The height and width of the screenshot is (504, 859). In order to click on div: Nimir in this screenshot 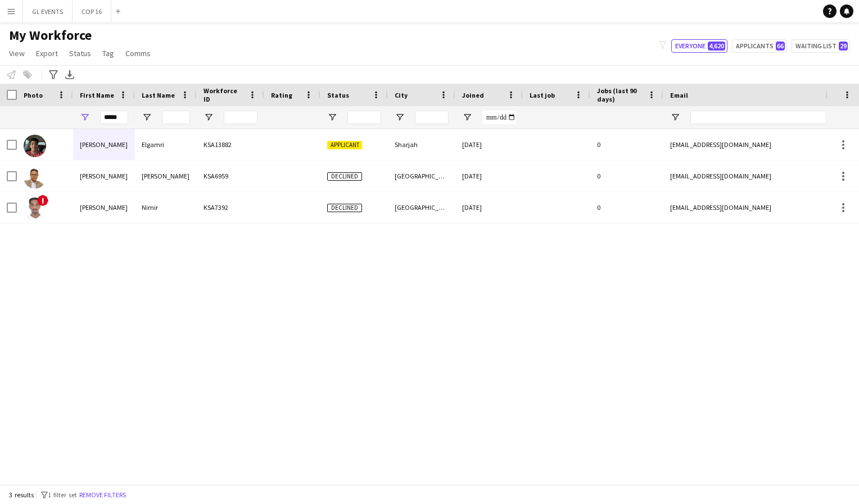, I will do `click(166, 207)`.